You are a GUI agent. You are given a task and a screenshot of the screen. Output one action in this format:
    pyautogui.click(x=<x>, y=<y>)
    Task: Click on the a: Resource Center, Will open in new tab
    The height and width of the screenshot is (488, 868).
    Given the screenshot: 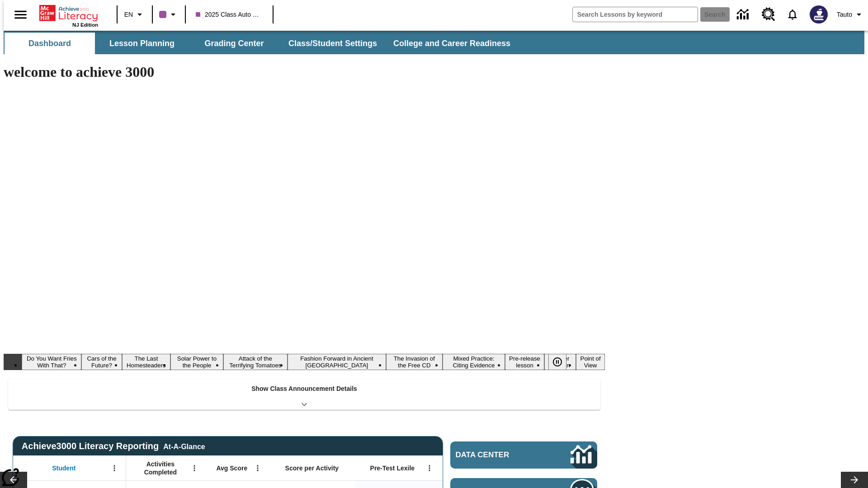 What is the action you would take?
    pyautogui.click(x=769, y=15)
    